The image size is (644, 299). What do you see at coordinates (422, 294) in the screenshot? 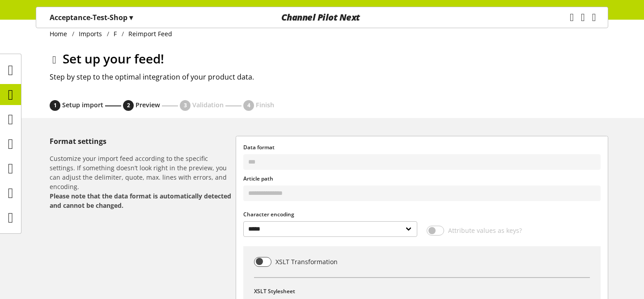
I see `h2: XSLT Stylesheet` at bounding box center [422, 294].